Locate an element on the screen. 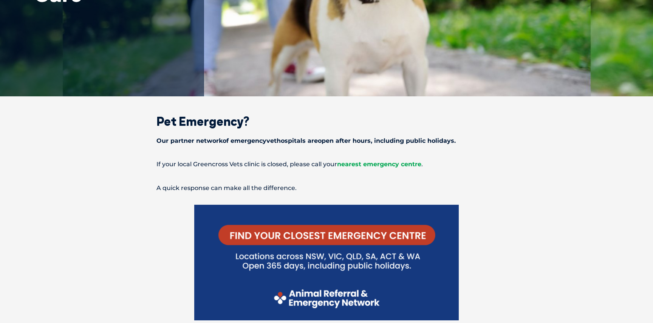  a: nearest emergency centre is located at coordinates (379, 164).